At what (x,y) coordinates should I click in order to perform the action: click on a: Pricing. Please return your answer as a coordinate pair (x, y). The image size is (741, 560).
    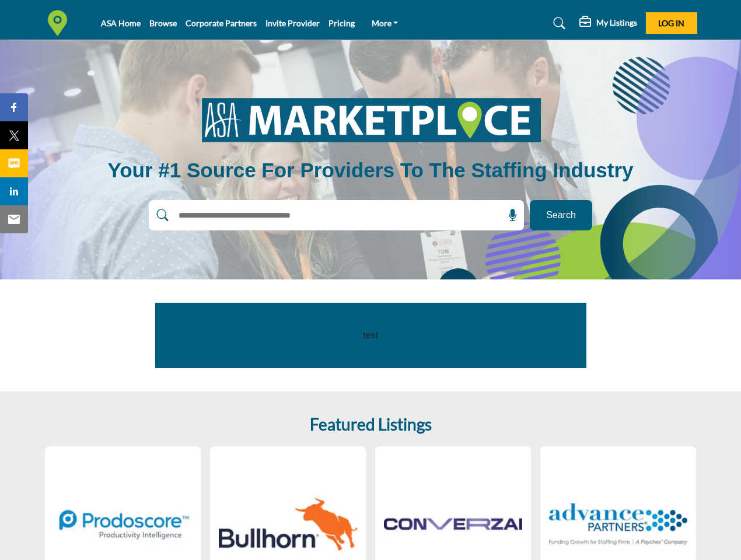
    Looking at the image, I should click on (341, 22).